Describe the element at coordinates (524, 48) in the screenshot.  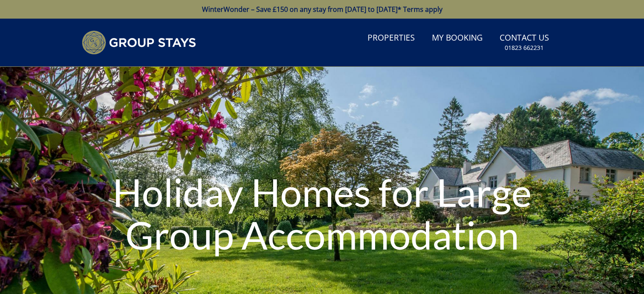
I see `small: 01823 662231` at that location.